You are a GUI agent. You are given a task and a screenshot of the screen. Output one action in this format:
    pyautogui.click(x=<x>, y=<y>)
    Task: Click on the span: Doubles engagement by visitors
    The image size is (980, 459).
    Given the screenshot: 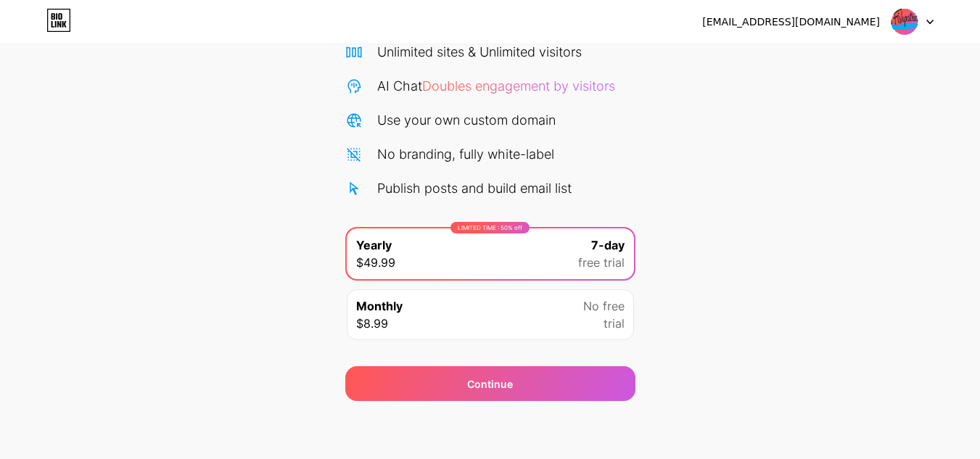 What is the action you would take?
    pyautogui.click(x=519, y=85)
    